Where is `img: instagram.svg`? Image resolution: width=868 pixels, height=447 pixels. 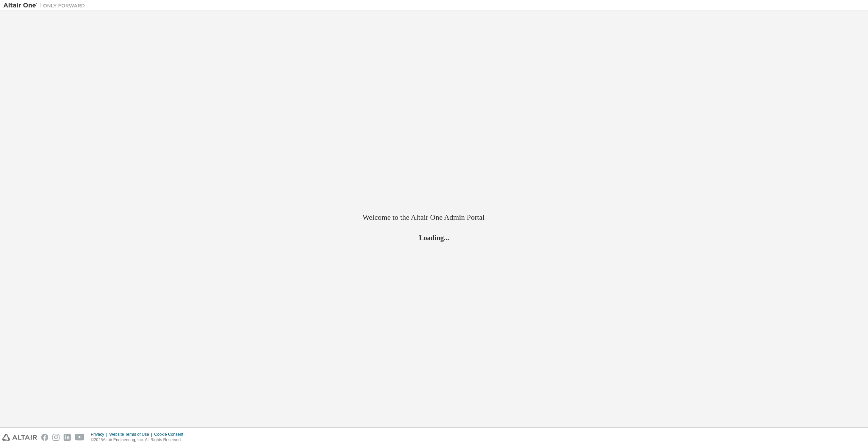
img: instagram.svg is located at coordinates (56, 437).